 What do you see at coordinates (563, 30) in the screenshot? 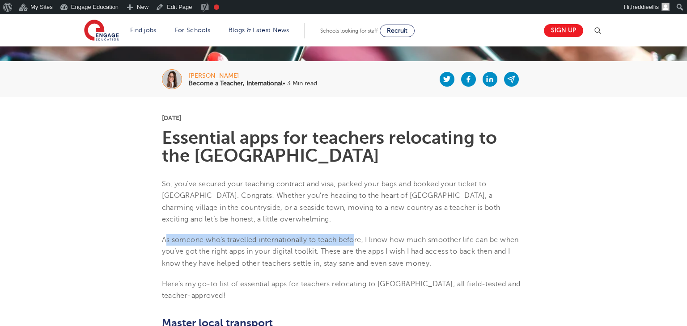
I see `a: Sign up` at bounding box center [563, 30].